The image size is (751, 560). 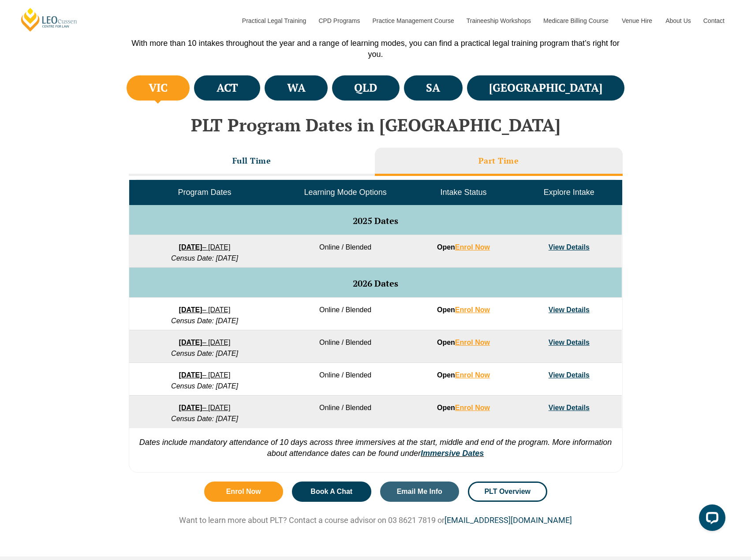 What do you see at coordinates (332, 492) in the screenshot?
I see `a: Book A Chat` at bounding box center [332, 492].